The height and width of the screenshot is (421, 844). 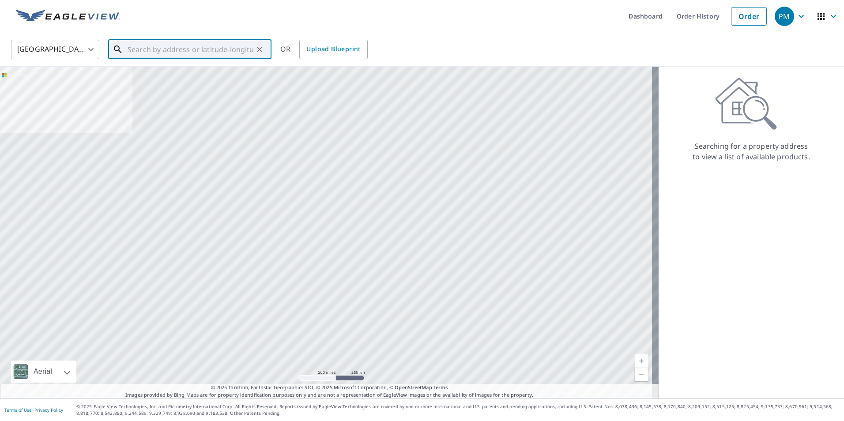 I want to click on span: © 2025 TomTom, Earthstar Geographics SIO, © 2025 Microsoft Corporation, ©, so click(x=329, y=388).